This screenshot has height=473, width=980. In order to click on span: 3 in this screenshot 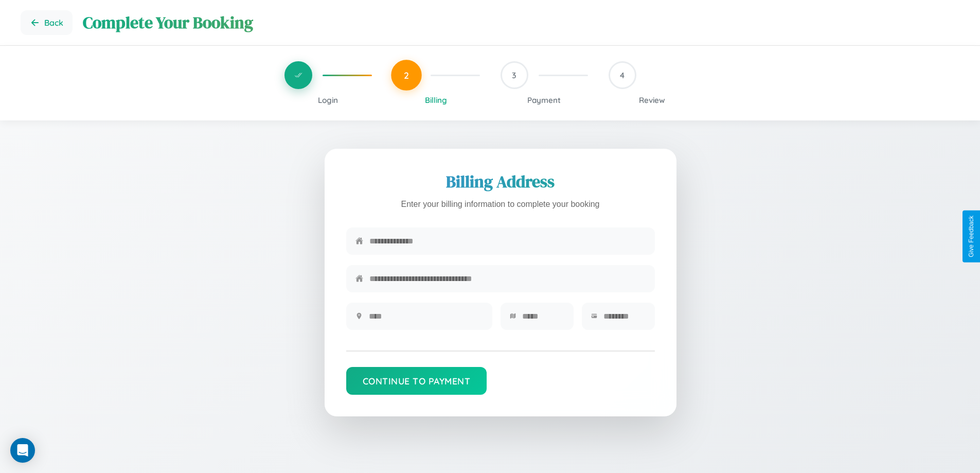, I will do `click(515, 75)`.